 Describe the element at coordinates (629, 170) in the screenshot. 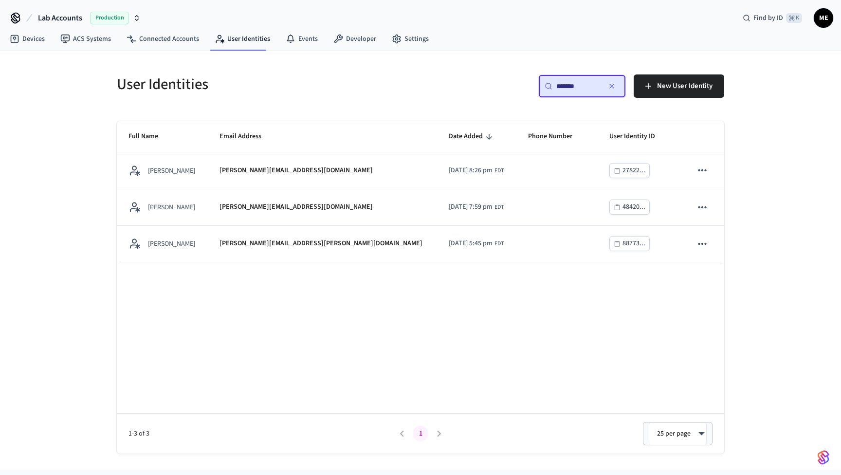

I see `button: 27822...` at that location.